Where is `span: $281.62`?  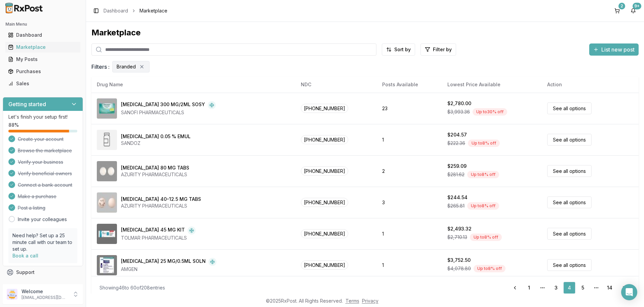 span: $281.62 is located at coordinates (456, 174).